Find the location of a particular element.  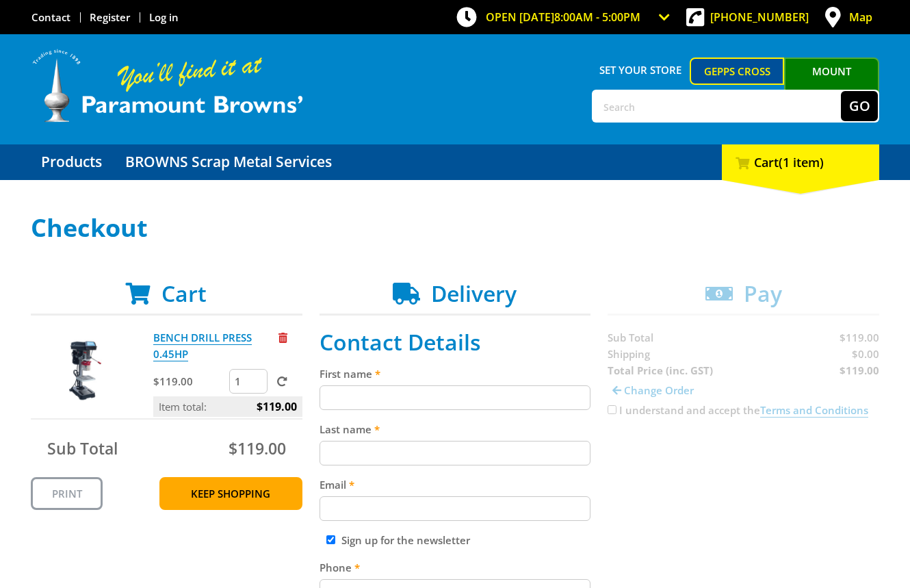

a: Go to the Contact page is located at coordinates (51, 17).